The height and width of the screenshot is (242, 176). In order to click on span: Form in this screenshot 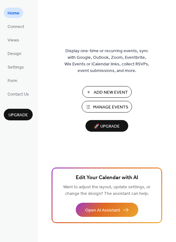, I will do `click(12, 81)`.